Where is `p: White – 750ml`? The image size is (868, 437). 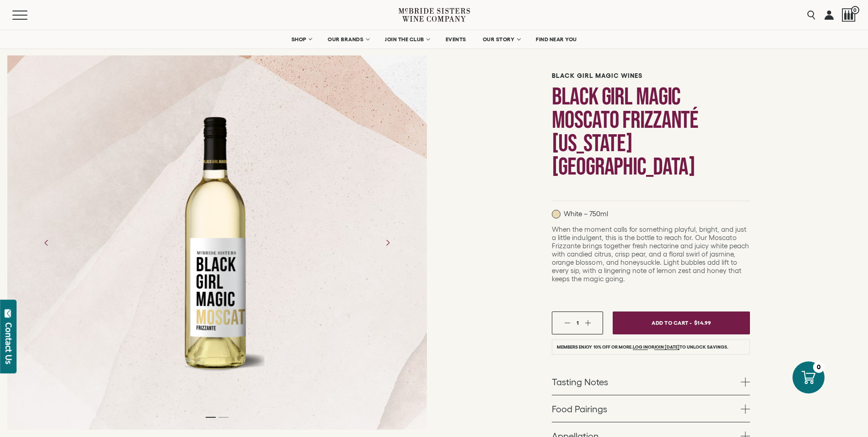
p: White – 750ml is located at coordinates (580, 214).